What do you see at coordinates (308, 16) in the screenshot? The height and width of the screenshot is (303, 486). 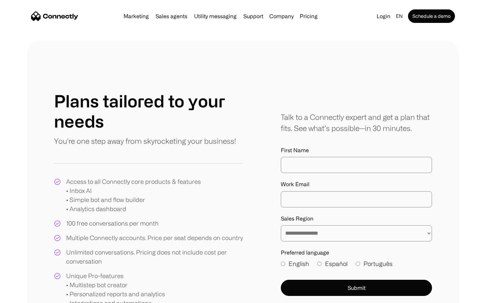 I see `a: Pricing` at bounding box center [308, 16].